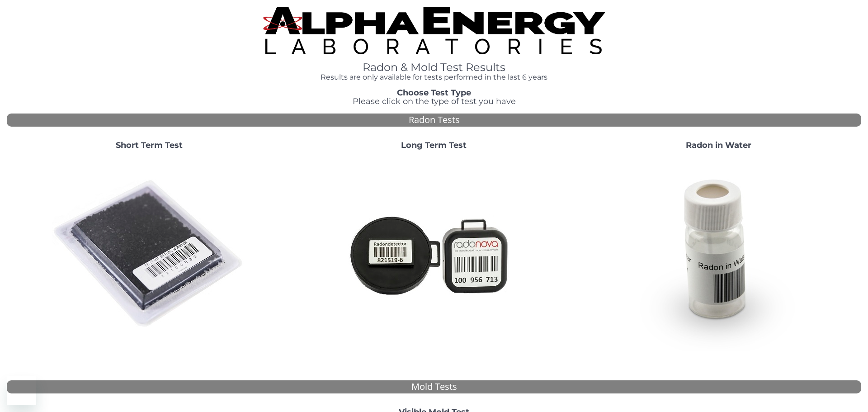 The image size is (868, 412). I want to click on img: Radtrak2vsRadtrak3.jpg, so click(434, 255).